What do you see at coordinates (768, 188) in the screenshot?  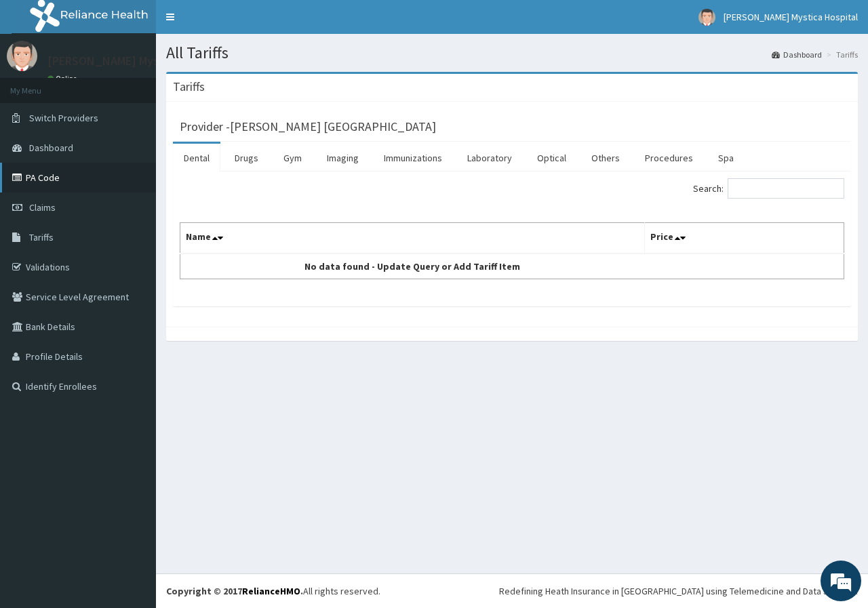 I see `label: Search:` at bounding box center [768, 188].